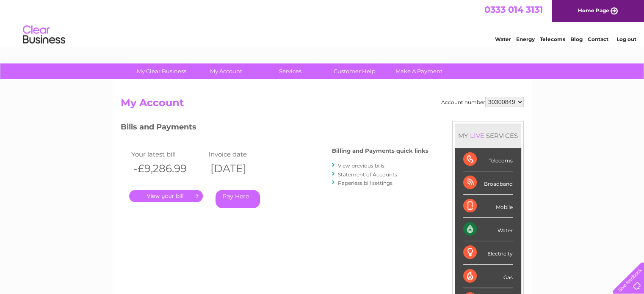  What do you see at coordinates (44, 35) in the screenshot?
I see `img: logo.png` at bounding box center [44, 35].